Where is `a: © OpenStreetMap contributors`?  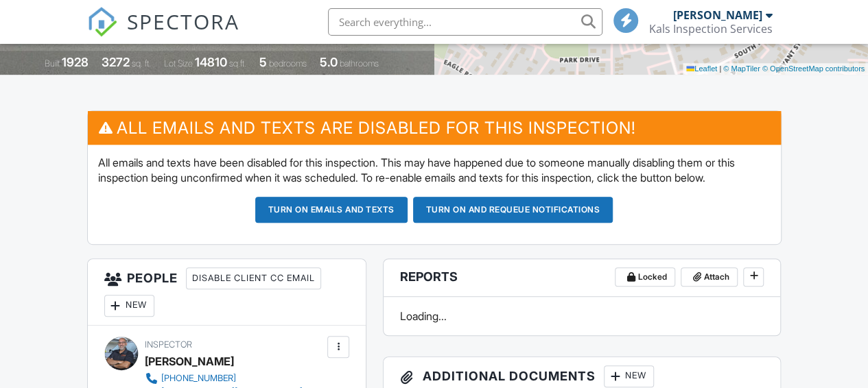 a: © OpenStreetMap contributors is located at coordinates (813, 68).